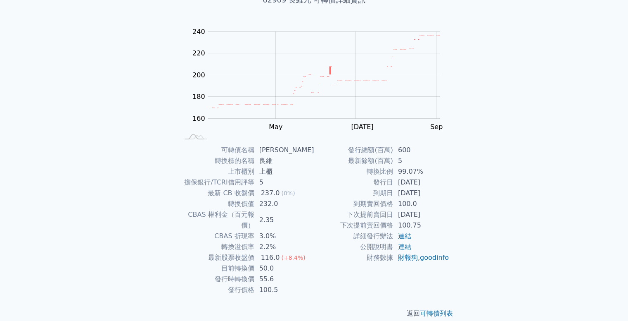 The width and height of the screenshot is (628, 321). What do you see at coordinates (421, 225) in the screenshot?
I see `td: 100.75` at bounding box center [421, 225].